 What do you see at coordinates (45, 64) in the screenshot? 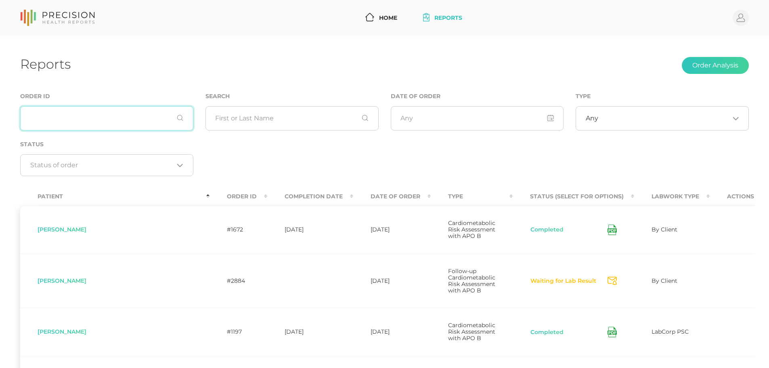
I see `h1: Reports` at bounding box center [45, 64].